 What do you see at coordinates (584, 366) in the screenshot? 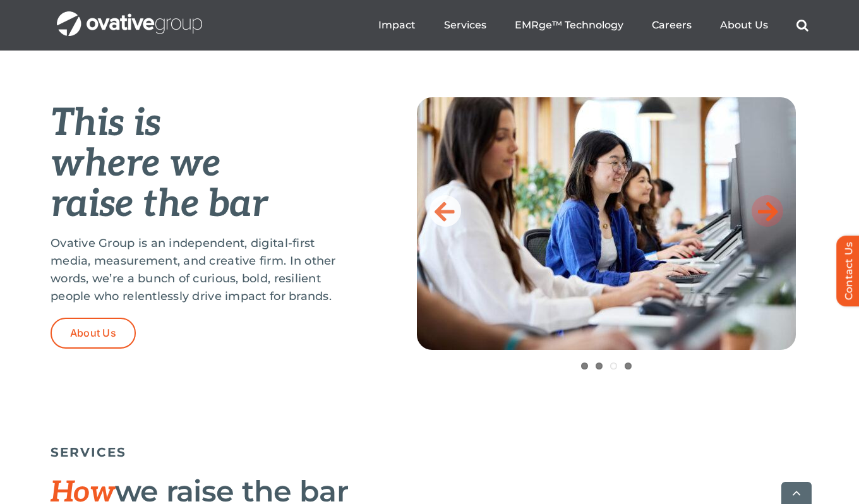
I see `a: 1` at bounding box center [584, 366].